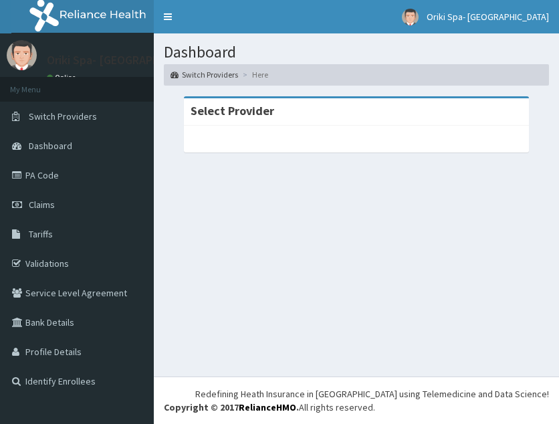 The height and width of the screenshot is (424, 559). I want to click on footer: All rights reserved., so click(356, 400).